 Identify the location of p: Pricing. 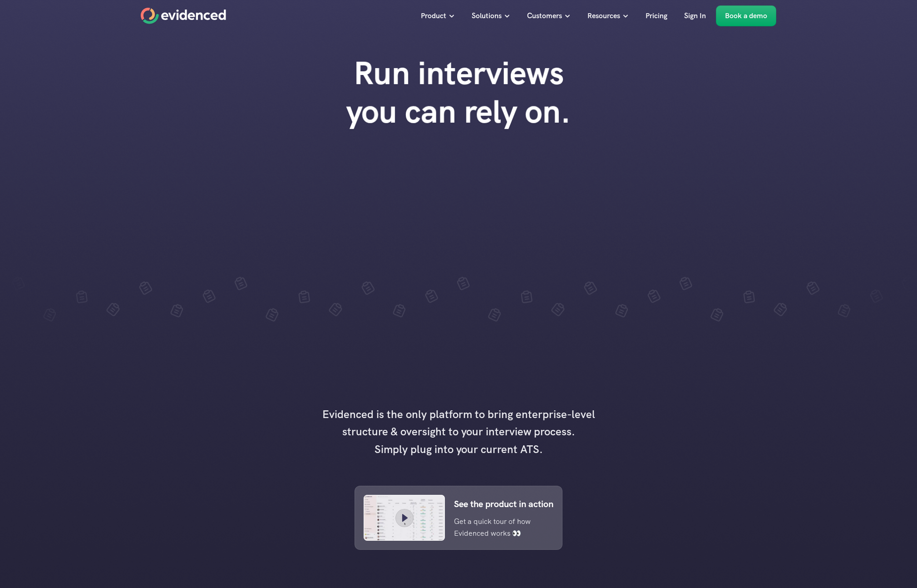
(656, 16).